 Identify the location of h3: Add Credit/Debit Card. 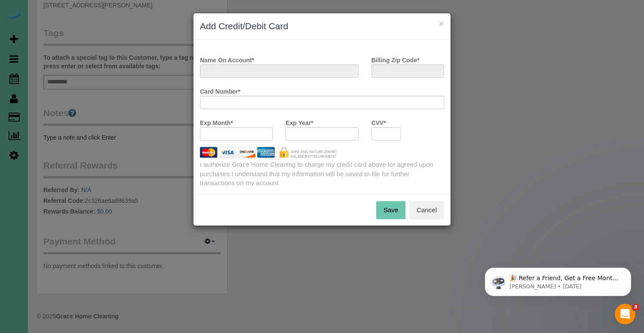
(322, 26).